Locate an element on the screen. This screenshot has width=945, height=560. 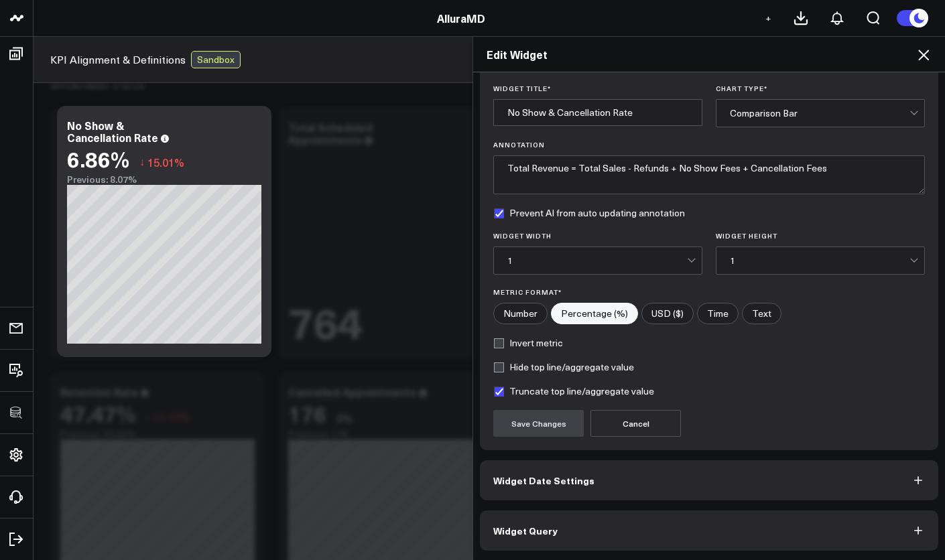
label: Percentage (%) is located at coordinates (595, 313).